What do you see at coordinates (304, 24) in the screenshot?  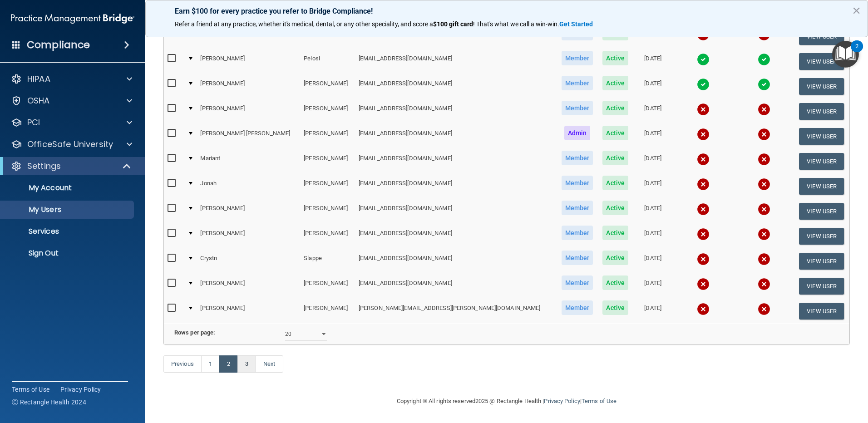 I see `span: Refer a friend at any practice, whether it's medical, dental, or any other speciality, and score a` at bounding box center [304, 24].